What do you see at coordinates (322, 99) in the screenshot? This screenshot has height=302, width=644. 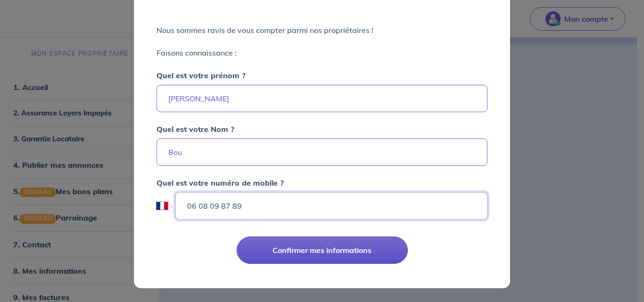 I see `input: Ex : Martin` at bounding box center [322, 99].